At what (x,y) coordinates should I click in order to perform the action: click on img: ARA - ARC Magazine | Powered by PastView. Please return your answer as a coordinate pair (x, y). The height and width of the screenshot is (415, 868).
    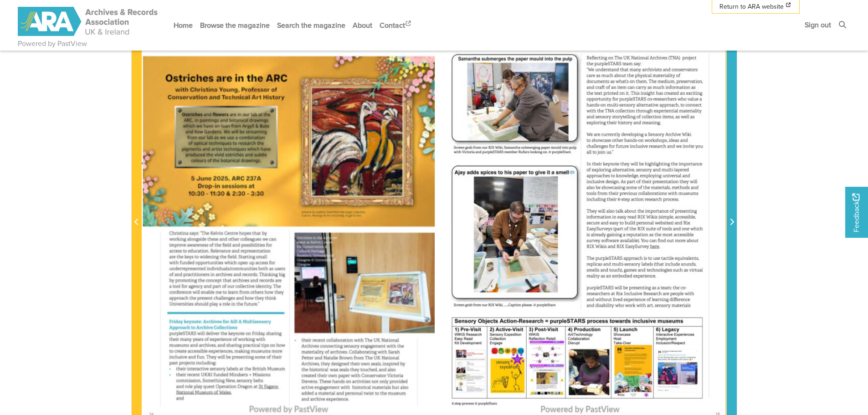
    Looking at the image, I should click on (88, 21).